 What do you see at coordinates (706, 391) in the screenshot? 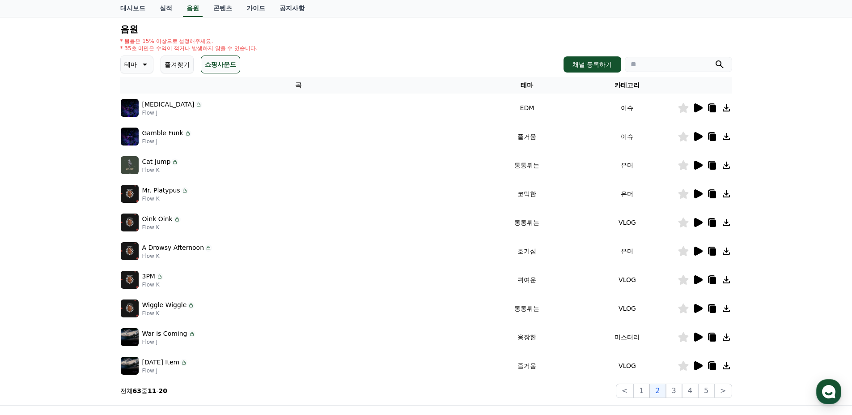
I see `button: 5` at bounding box center [706, 391].